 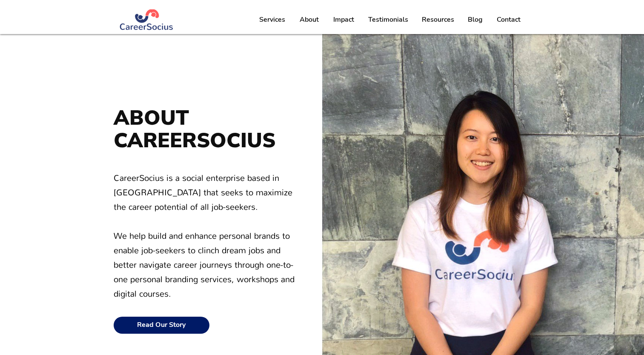 I want to click on p: Blog, so click(x=475, y=19).